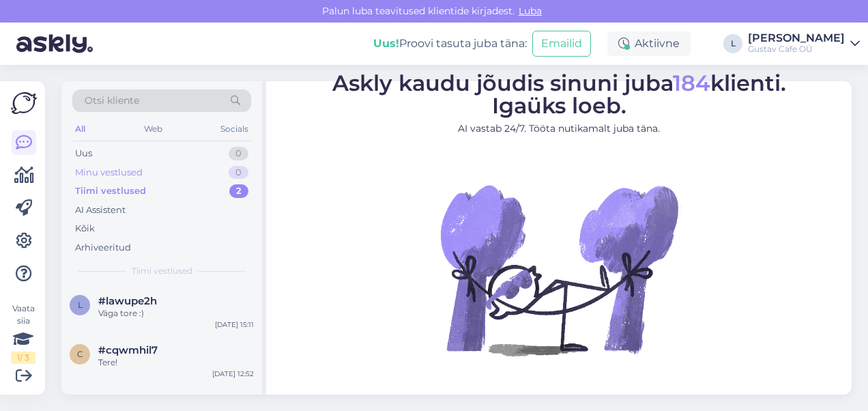 The image size is (868, 411). Describe the element at coordinates (796, 49) in the screenshot. I see `div: Gustav Cafe OÜ` at that location.